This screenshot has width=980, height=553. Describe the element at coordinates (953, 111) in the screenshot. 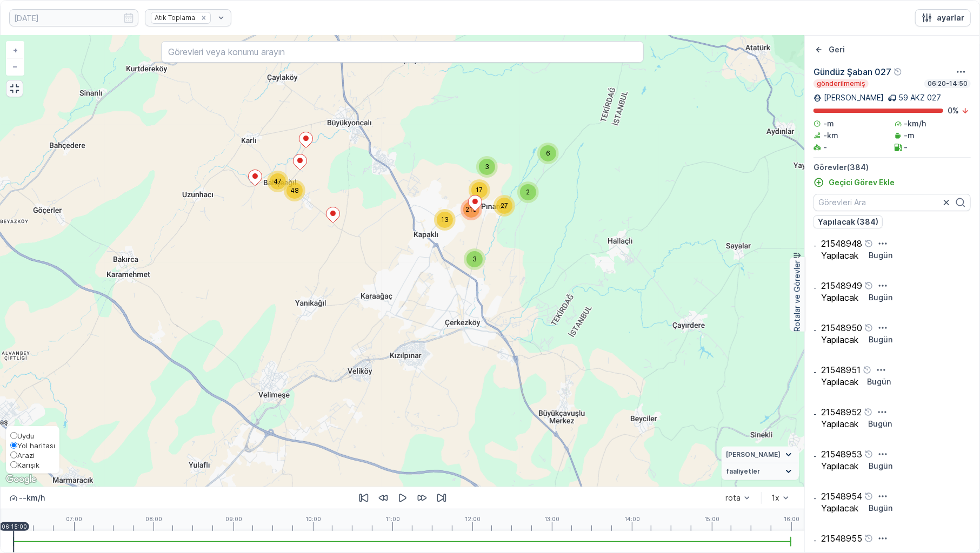

I see `p: 0 %` at that location.